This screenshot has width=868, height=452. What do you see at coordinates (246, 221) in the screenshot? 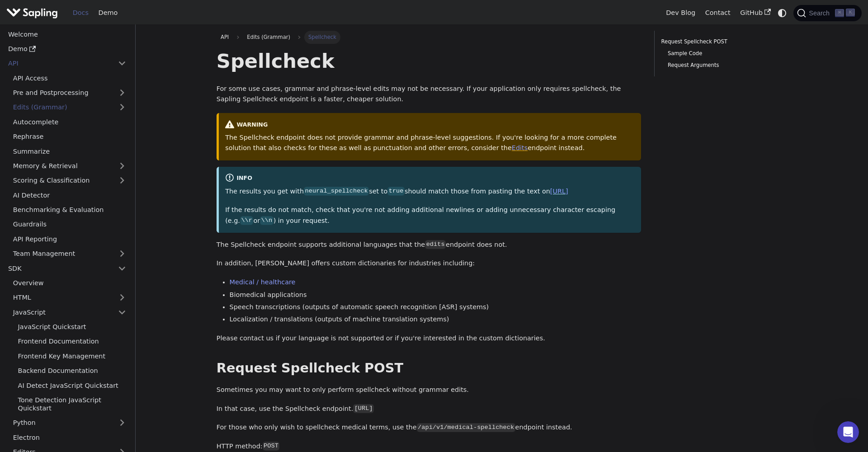
I see `code: \\r` at bounding box center [246, 221].